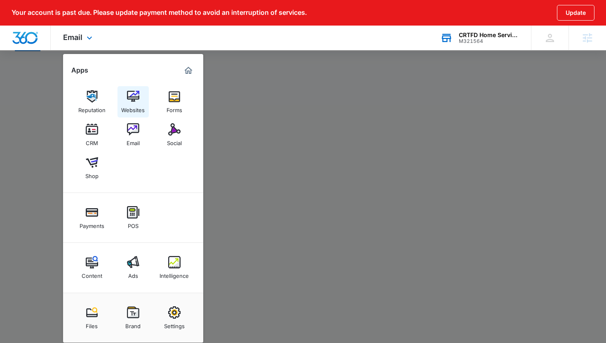 This screenshot has width=606, height=343. Describe the element at coordinates (92, 135) in the screenshot. I see `a: CRM` at that location.